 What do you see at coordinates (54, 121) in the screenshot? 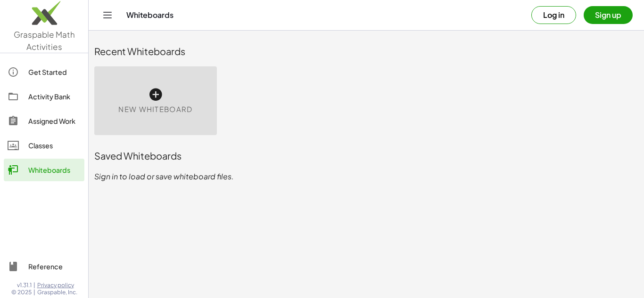
I see `div: Assigned Work` at bounding box center [54, 121].